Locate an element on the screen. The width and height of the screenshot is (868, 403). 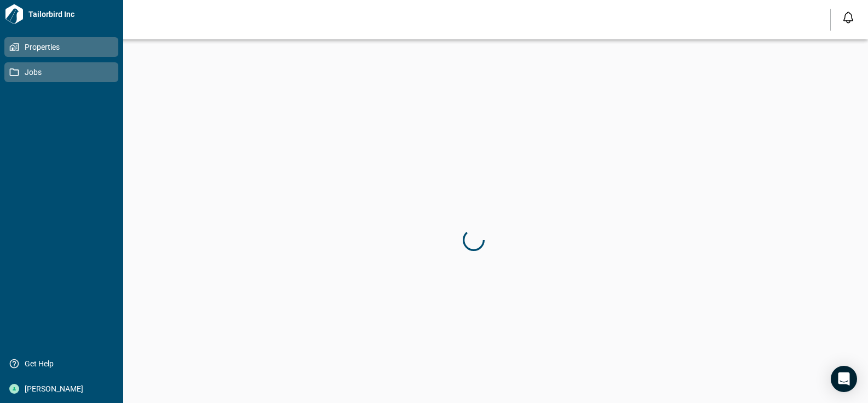
div: Open Intercom Messenger is located at coordinates (844, 379).